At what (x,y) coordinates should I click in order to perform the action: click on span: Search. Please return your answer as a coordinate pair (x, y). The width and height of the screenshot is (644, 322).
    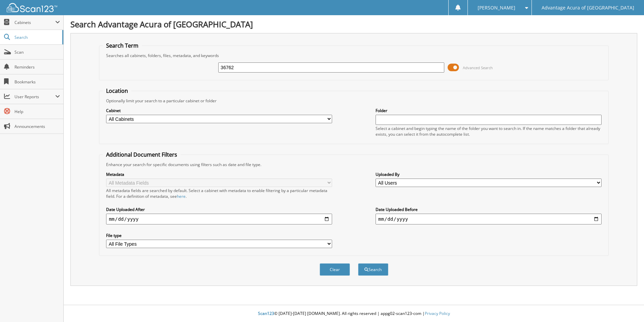
    Looking at the image, I should click on (37, 37).